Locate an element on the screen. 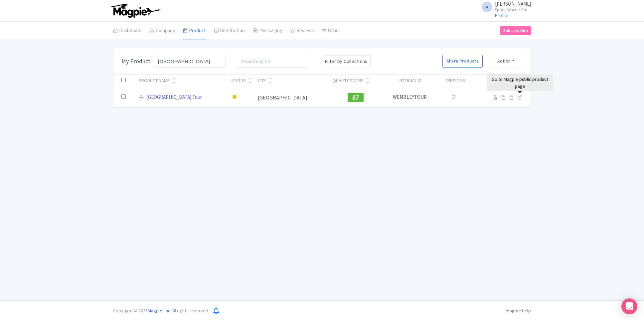 Image resolution: width=644 pixels, height=321 pixels. td: WEMBLEYTOUR is located at coordinates (410, 98).